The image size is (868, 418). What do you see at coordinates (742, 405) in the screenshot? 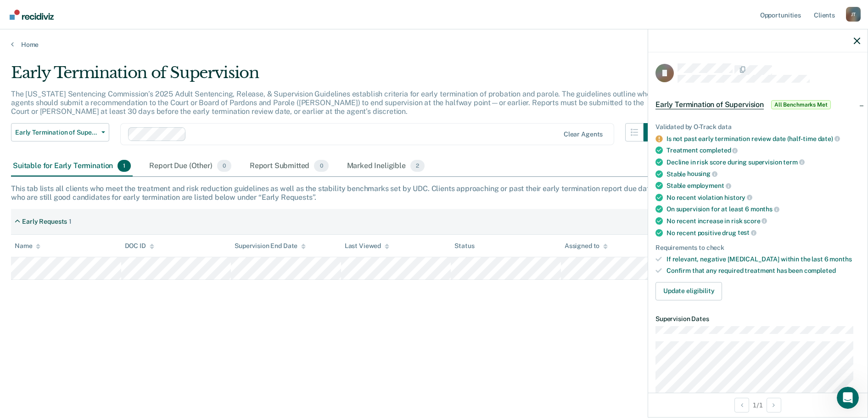
I see `button: Previous Opportunity` at bounding box center [742, 405].